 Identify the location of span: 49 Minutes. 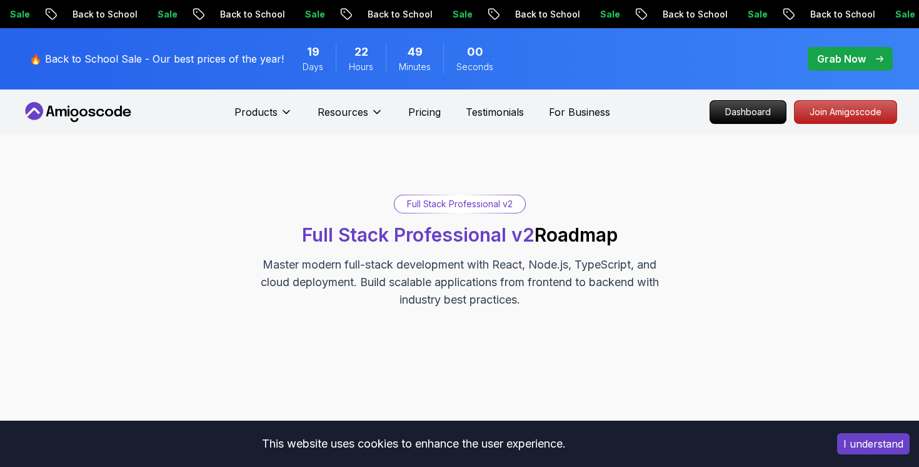
(415, 52).